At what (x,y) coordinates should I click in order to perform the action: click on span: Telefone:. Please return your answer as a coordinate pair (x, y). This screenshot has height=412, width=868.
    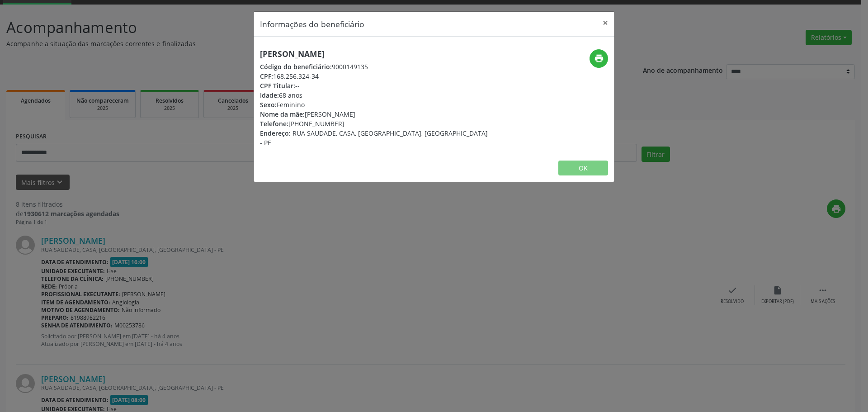
    Looking at the image, I should click on (274, 124).